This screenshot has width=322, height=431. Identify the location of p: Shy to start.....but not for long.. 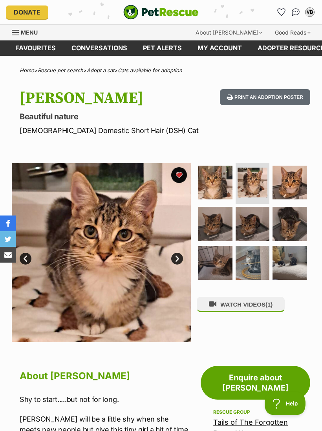
(105, 399).